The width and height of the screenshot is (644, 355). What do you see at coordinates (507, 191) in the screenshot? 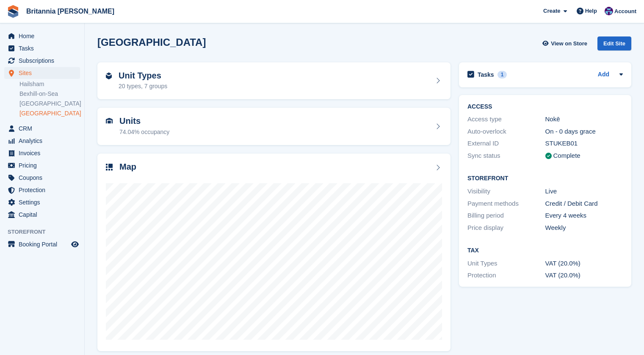
I see `div: Visibility` at bounding box center [507, 191].